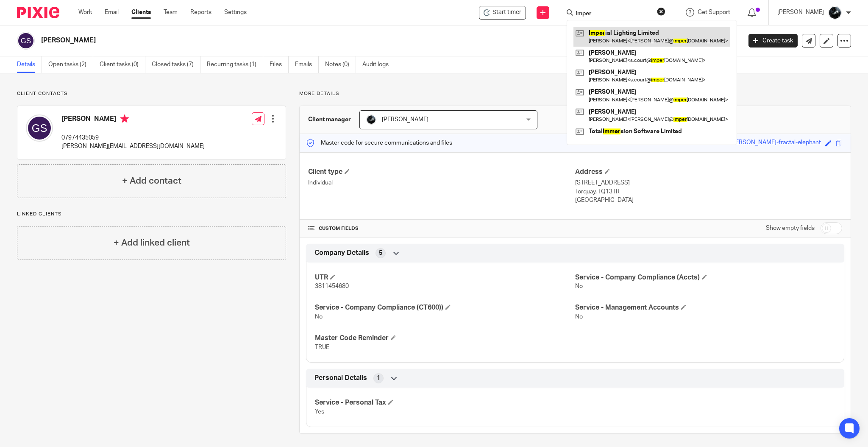 The image size is (868, 447). I want to click on p: Individual, so click(442, 183).